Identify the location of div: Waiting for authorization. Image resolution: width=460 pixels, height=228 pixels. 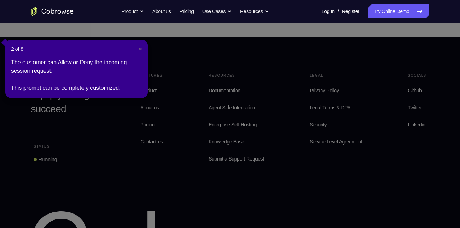
(134, 109).